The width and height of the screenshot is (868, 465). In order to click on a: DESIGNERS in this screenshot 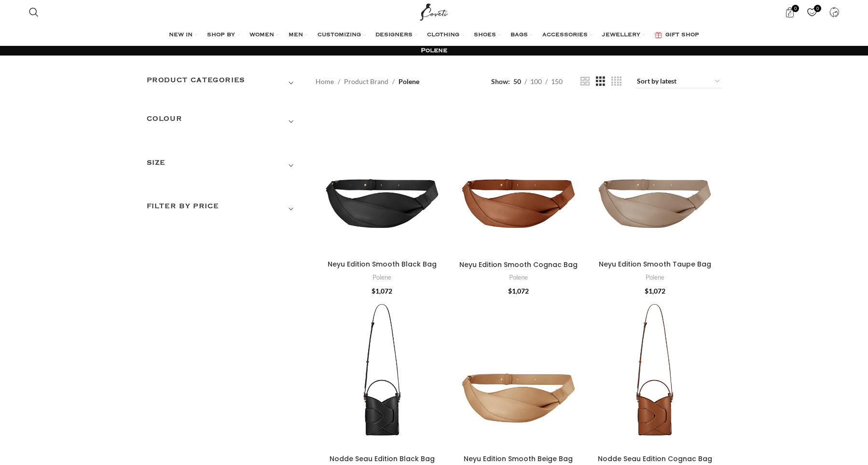, I will do `click(396, 35)`.